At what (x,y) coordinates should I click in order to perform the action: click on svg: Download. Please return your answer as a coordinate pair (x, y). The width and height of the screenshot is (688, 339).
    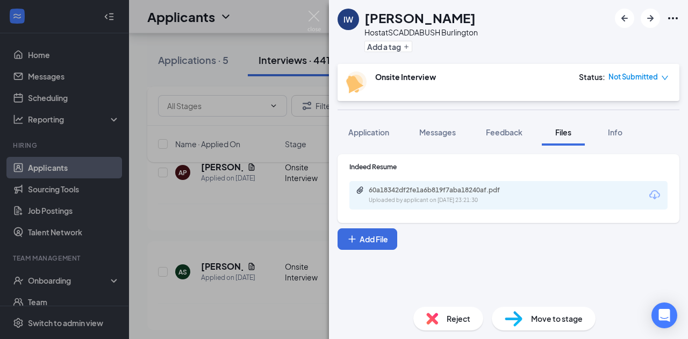
    Looking at the image, I should click on (655, 195).